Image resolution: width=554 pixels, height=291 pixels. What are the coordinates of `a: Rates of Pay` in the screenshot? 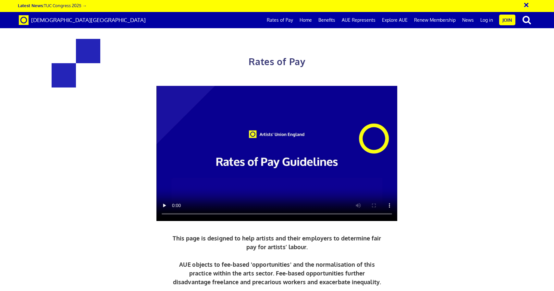 It's located at (280, 20).